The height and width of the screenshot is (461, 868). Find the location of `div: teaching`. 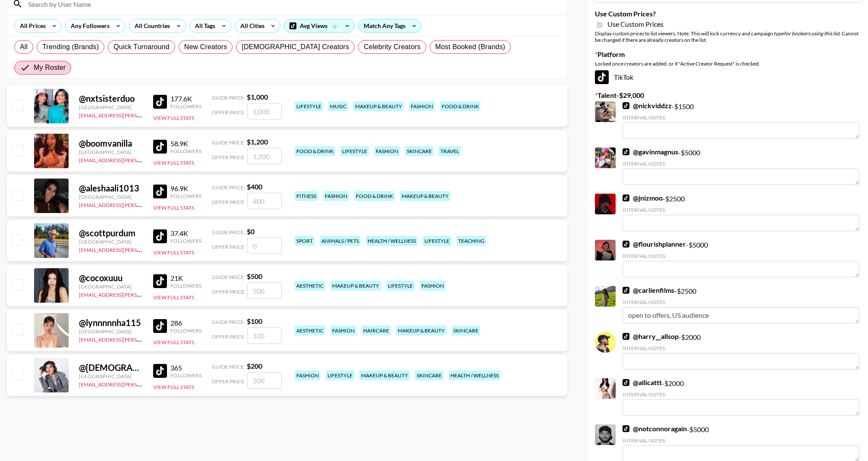

div: teaching is located at coordinates (471, 240).